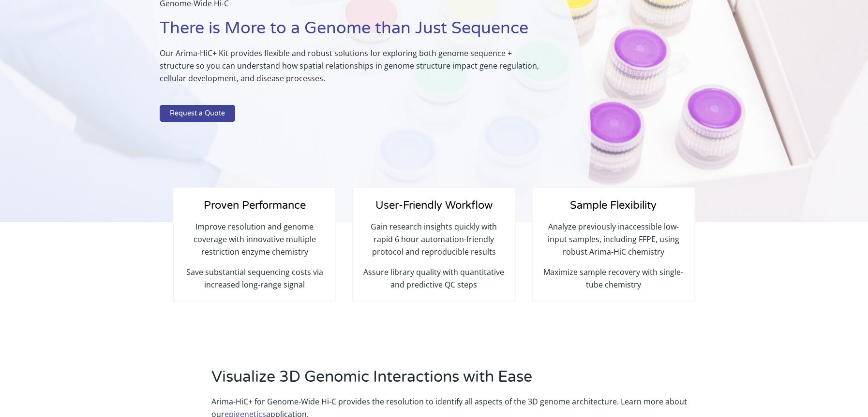 The height and width of the screenshot is (417, 868). I want to click on span: Sample Flexibility, so click(613, 206).